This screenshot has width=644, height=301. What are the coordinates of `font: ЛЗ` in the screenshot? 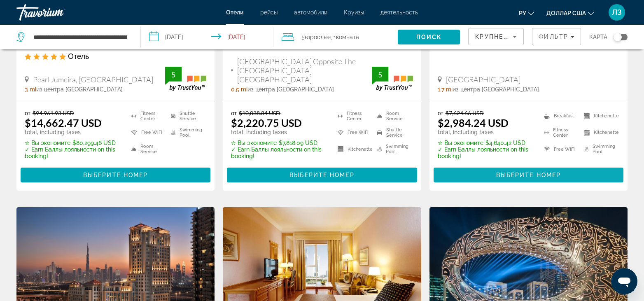 It's located at (616, 12).